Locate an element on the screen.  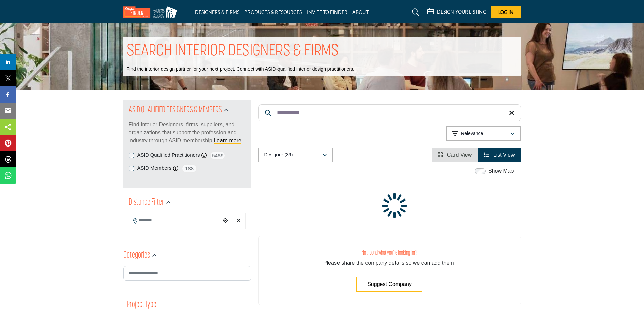
h2: Distance Filter is located at coordinates (146, 203).